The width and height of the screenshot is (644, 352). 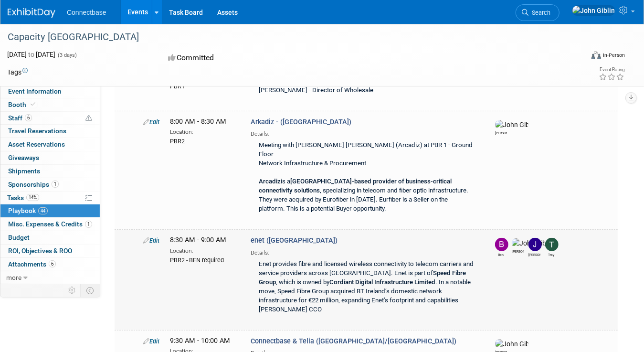 What do you see at coordinates (613, 55) in the screenshot?
I see `div: In-Person` at bounding box center [613, 55].